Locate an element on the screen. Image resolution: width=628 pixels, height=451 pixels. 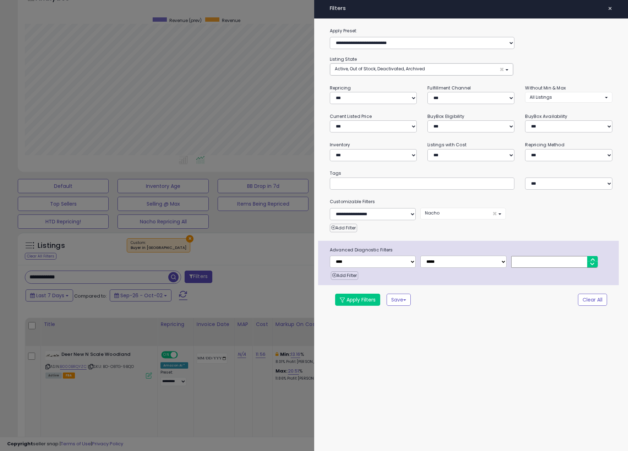
small: Customizable Filters is located at coordinates (471, 202).